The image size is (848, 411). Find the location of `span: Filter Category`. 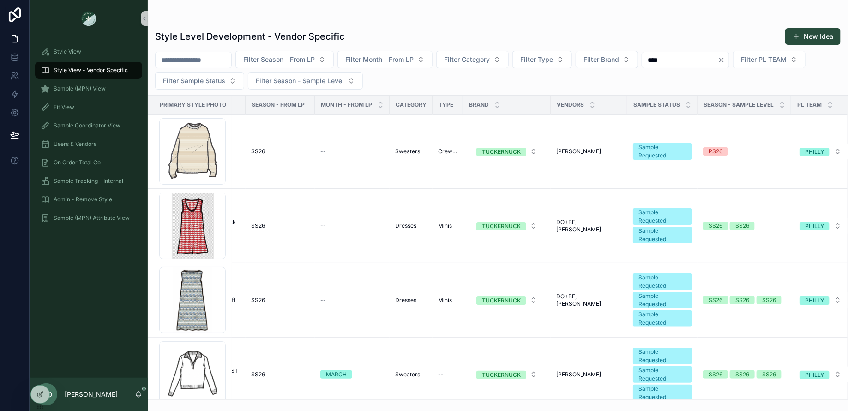

span: Filter Category is located at coordinates (467, 60).